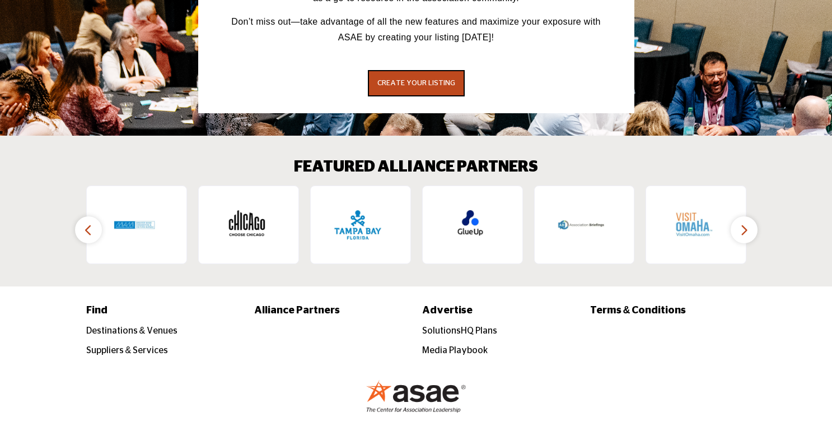 Image resolution: width=832 pixels, height=421 pixels. Describe the element at coordinates (416, 83) in the screenshot. I see `span: CREATE YOUR LISTING` at that location.